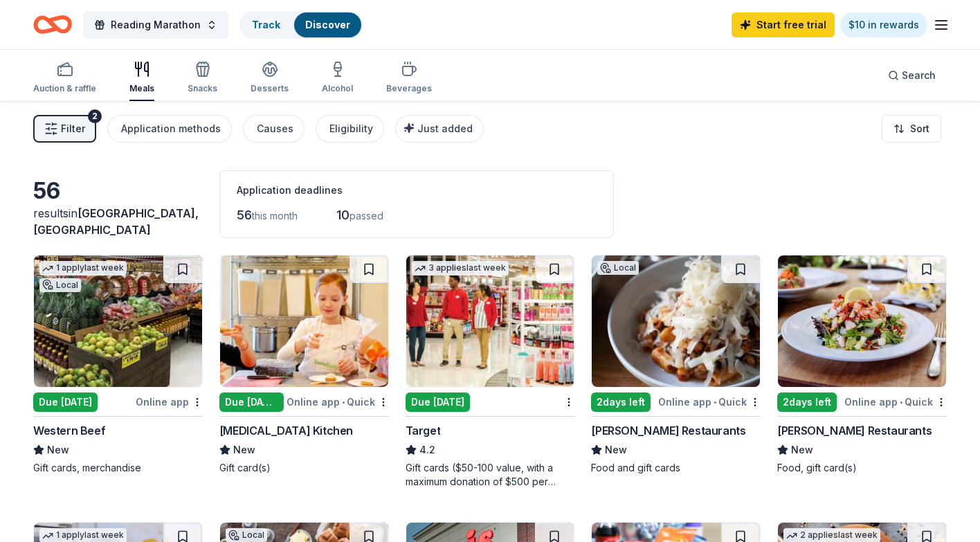 The height and width of the screenshot is (542, 980). I want to click on button: Beverages, so click(409, 78).